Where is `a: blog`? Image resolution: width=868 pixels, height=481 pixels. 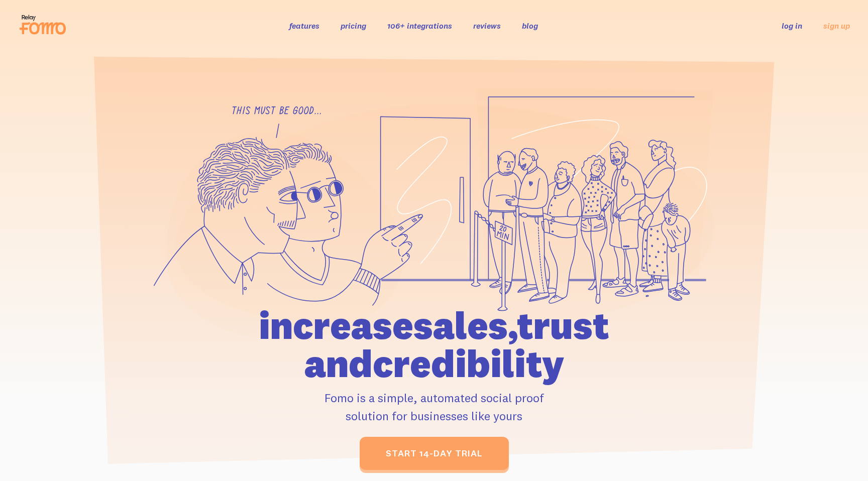 a: blog is located at coordinates (530, 25).